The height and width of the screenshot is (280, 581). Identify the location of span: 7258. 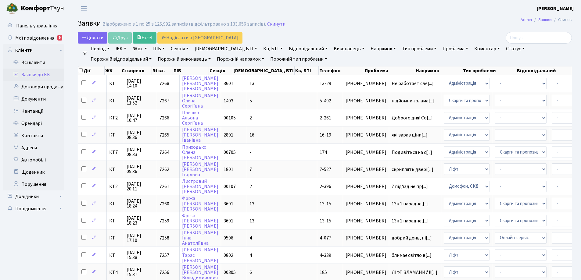
(164, 238).